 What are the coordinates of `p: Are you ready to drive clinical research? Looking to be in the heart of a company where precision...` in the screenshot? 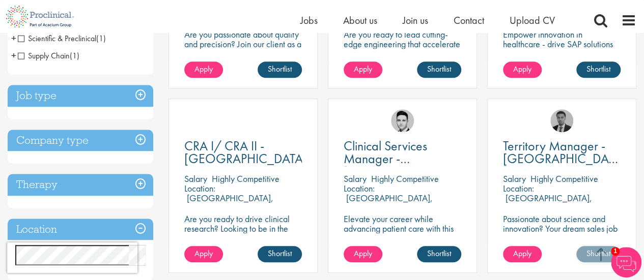 It's located at (243, 233).